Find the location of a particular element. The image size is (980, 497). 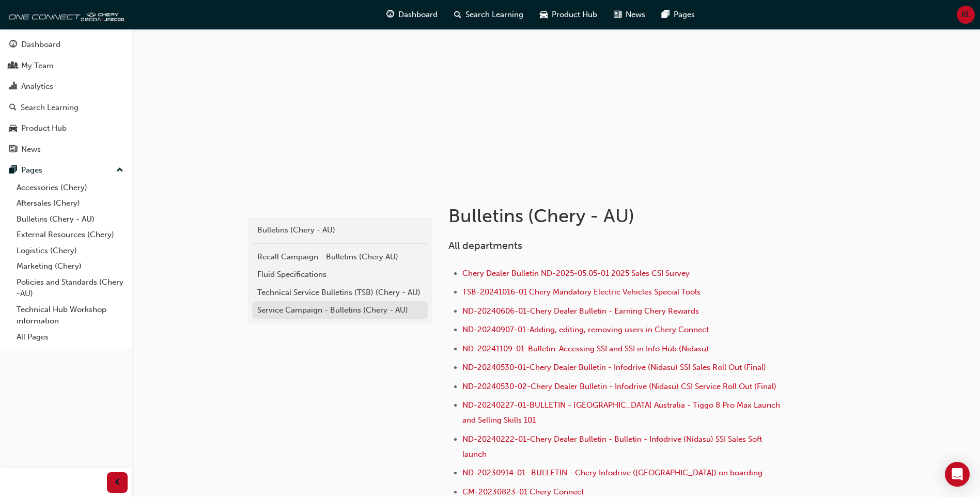

a: Accessories (Chery) is located at coordinates (70, 188).